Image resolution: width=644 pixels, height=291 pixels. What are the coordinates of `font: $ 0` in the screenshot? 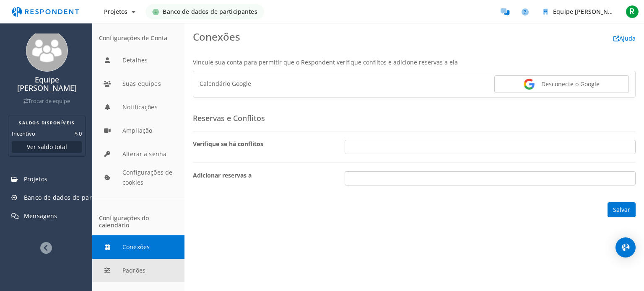 It's located at (78, 133).